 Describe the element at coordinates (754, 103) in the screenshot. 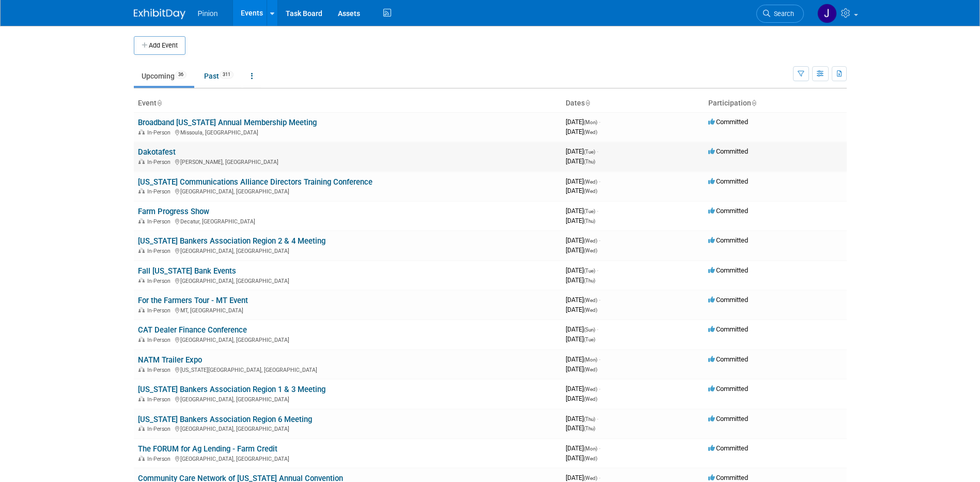

I see `a: Sort by Participation Type` at that location.